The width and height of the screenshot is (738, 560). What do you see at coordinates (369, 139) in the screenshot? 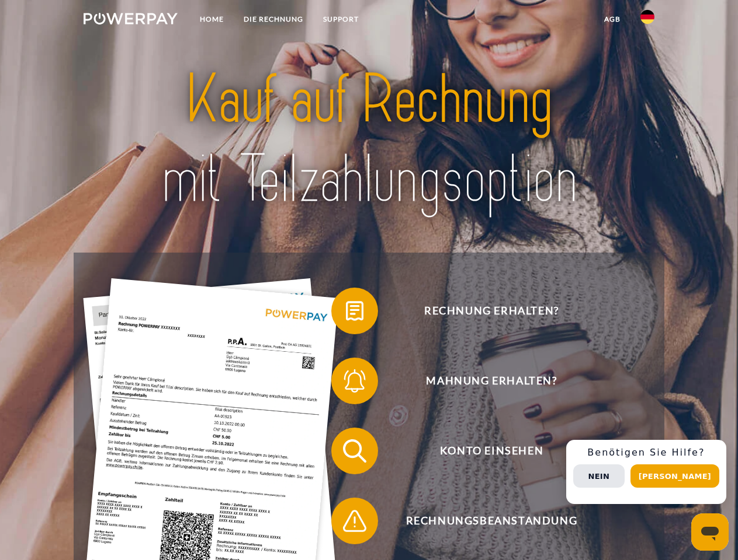
I see `img: title-powerpay_de.svg` at bounding box center [369, 139].